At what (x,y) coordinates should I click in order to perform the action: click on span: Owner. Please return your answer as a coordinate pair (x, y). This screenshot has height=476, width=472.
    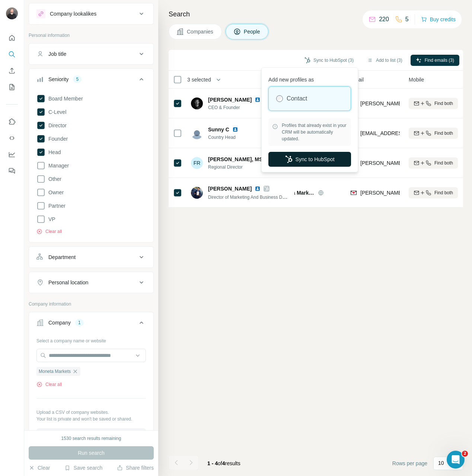
    Looking at the image, I should click on (55, 192).